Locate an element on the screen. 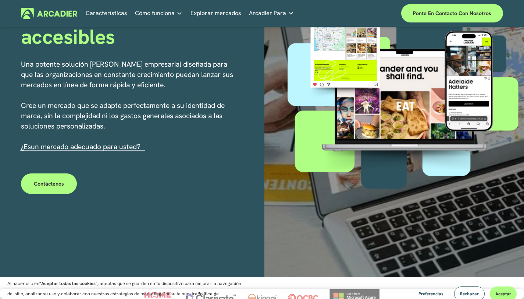 Image resolution: width=524 pixels, height=299 pixels. font: un mercado adecuado para usted? is located at coordinates (86, 146).